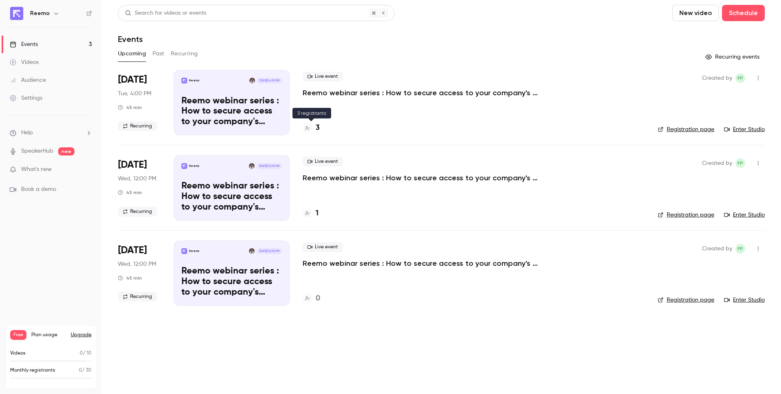 This screenshot has height=394, width=781. What do you see at coordinates (132, 54) in the screenshot?
I see `button: Upcoming` at bounding box center [132, 54].